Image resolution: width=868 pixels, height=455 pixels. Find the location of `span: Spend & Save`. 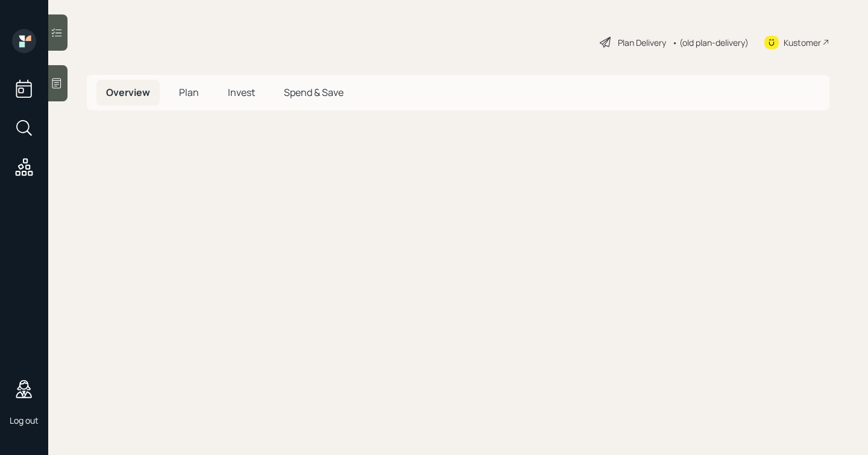

span: Spend & Save is located at coordinates (313, 93).